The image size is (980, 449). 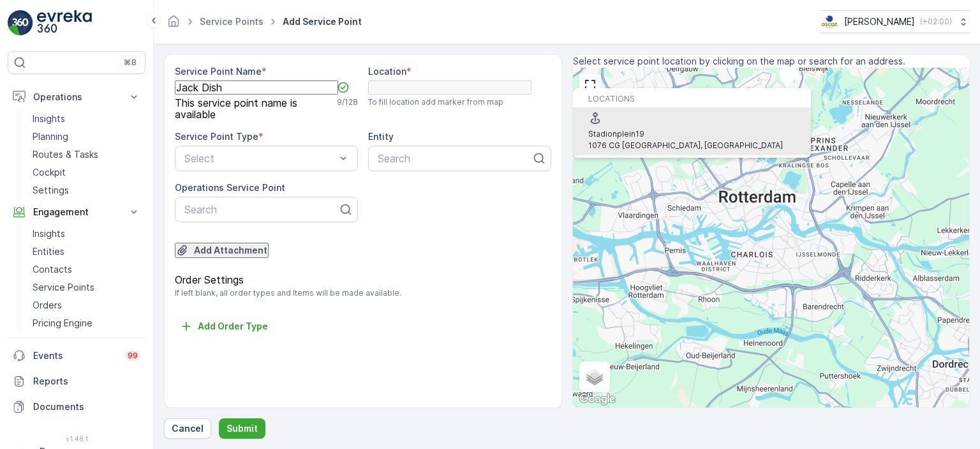 What do you see at coordinates (76, 97) in the screenshot?
I see `button: Operations` at bounding box center [76, 97].